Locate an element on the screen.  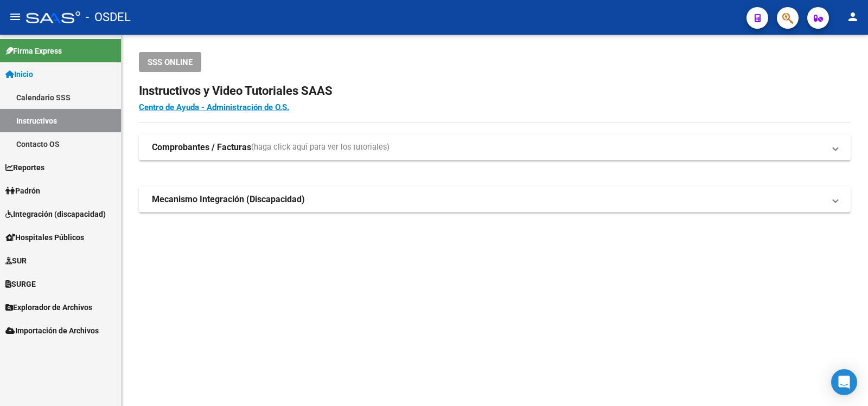
span: Hospitales Públicos is located at coordinates (45, 237).